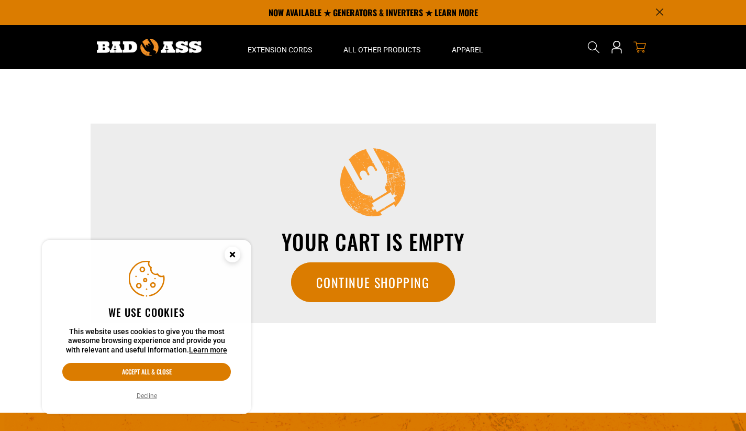  What do you see at coordinates (208, 350) in the screenshot?
I see `a: Learn more` at bounding box center [208, 350].